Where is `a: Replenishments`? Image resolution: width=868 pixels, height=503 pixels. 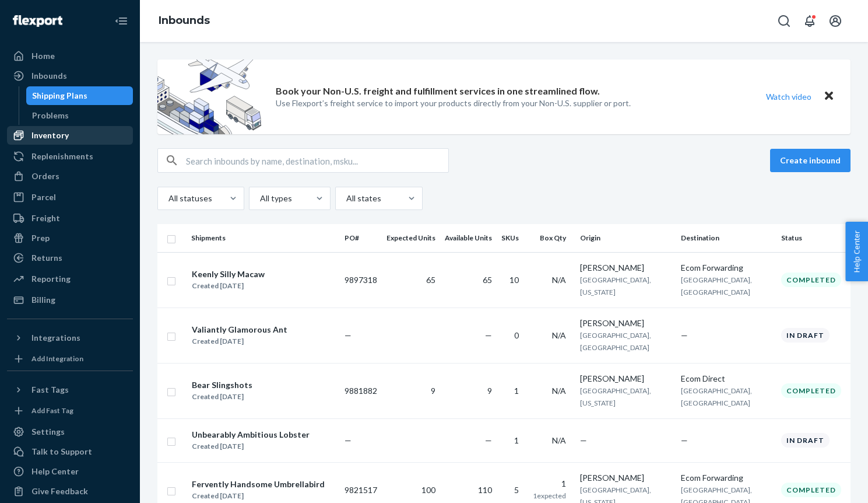 a: Replenishments is located at coordinates (70, 156).